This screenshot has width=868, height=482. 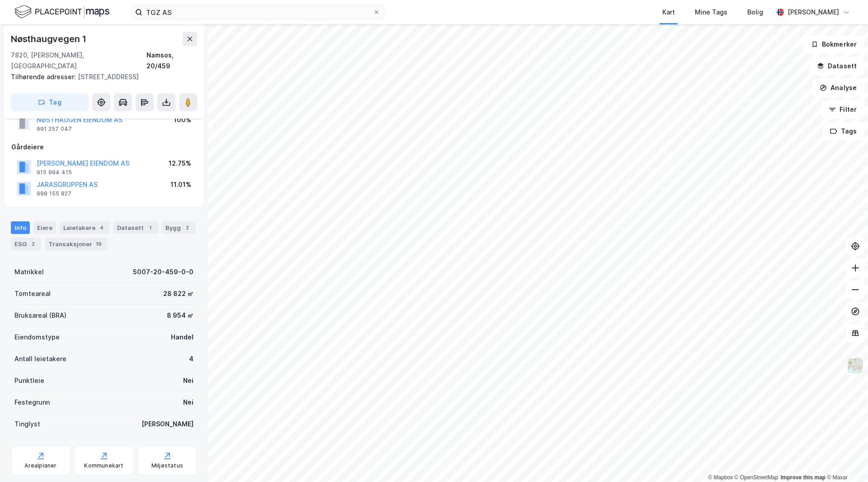 I want to click on div: Arealplaner, so click(x=40, y=465).